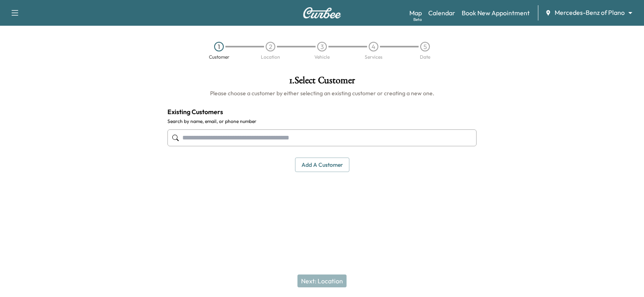 The height and width of the screenshot is (297, 644). I want to click on div: Customer, so click(219, 57).